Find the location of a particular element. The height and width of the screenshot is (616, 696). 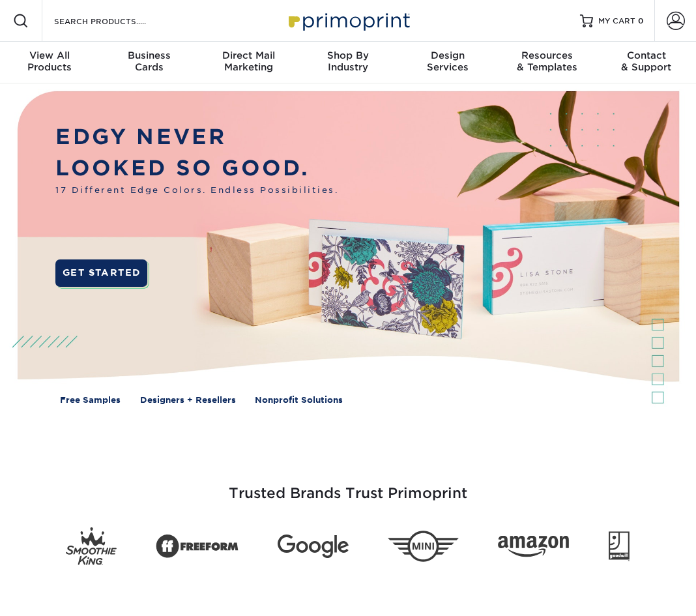

div: Services is located at coordinates (447, 61).